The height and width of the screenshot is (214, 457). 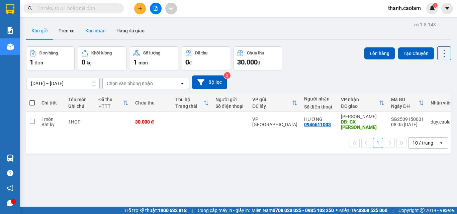 What do you see at coordinates (272, 106) in the screenshot?
I see `div: ĐC lấy` at bounding box center [272, 106].